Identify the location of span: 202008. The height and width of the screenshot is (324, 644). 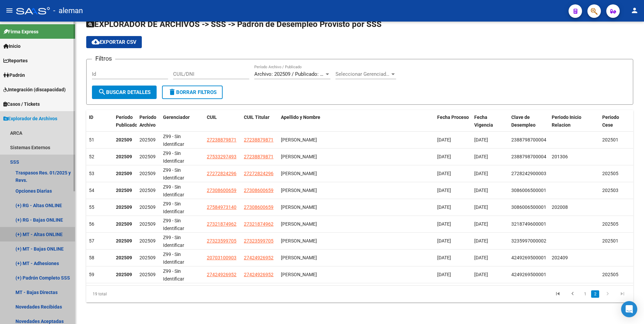
(559, 207).